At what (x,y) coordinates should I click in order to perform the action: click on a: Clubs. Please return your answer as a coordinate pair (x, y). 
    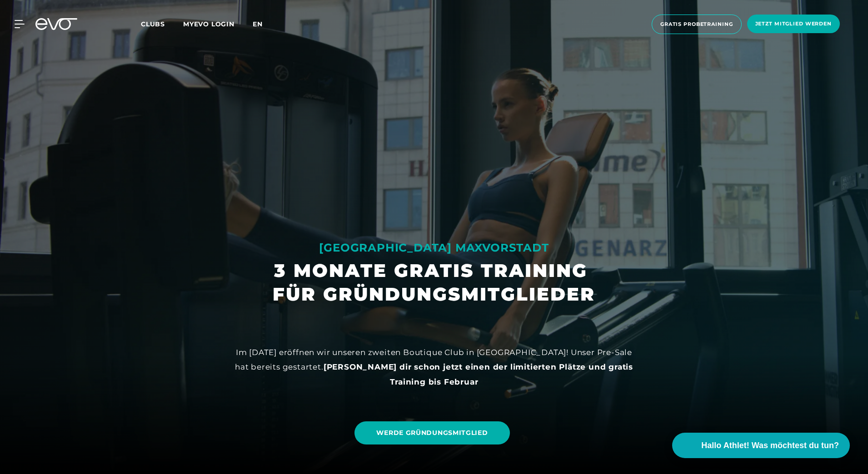
    Looking at the image, I should click on (162, 24).